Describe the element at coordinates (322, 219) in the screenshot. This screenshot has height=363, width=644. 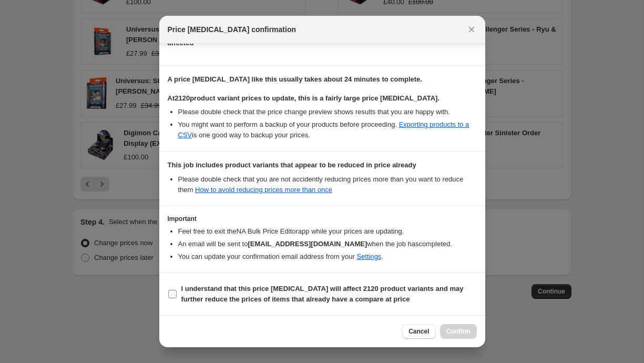
I see `h3: Important` at that location.